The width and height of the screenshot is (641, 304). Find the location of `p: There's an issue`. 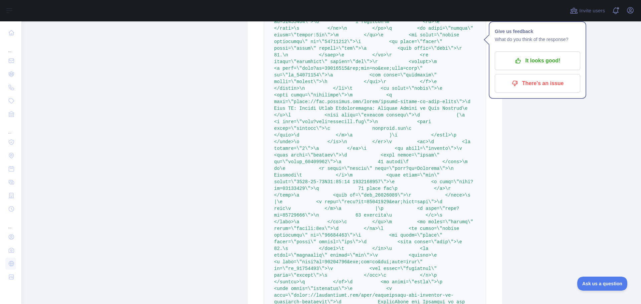

p: There's an issue is located at coordinates (537, 83).